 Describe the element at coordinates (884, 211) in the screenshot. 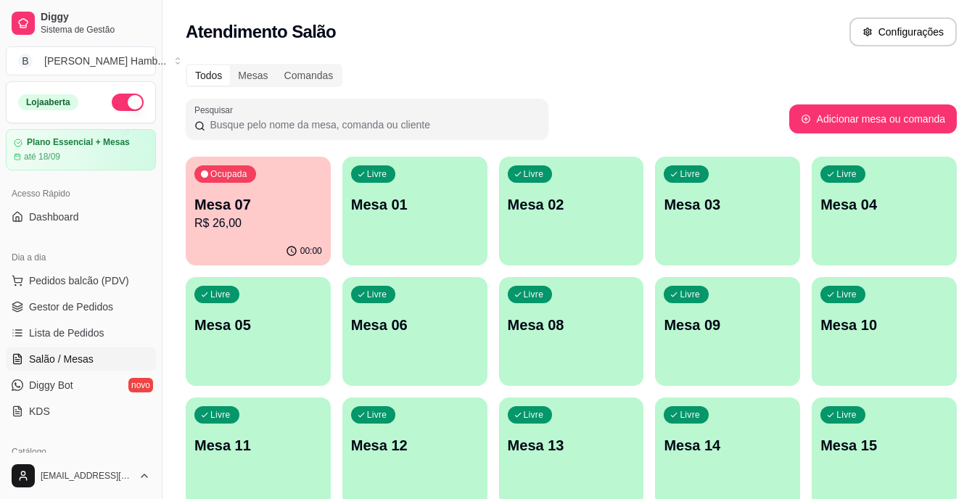

I see `button: LivreMesa 04` at that location.